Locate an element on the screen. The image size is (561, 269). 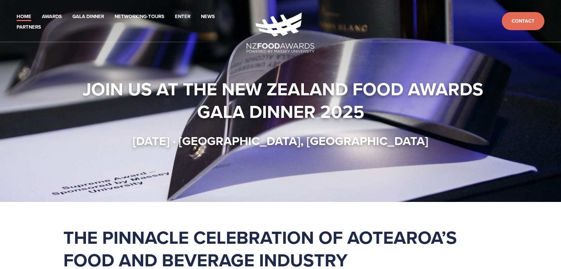
a: Home is located at coordinates (24, 17).